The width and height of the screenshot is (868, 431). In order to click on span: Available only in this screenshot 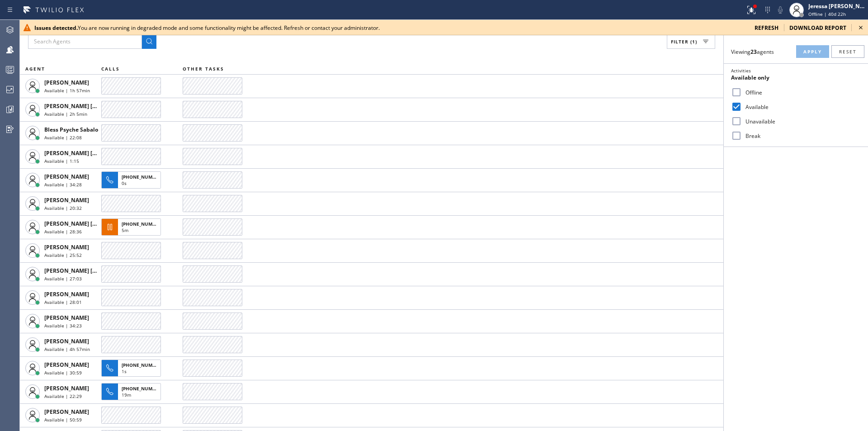, I will do `click(750, 77)`.